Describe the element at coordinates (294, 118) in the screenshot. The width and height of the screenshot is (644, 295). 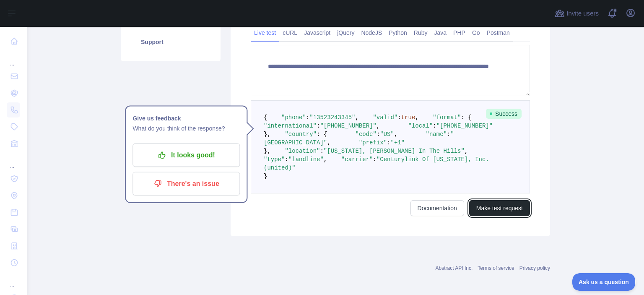
I see `span: "phone"` at that location.